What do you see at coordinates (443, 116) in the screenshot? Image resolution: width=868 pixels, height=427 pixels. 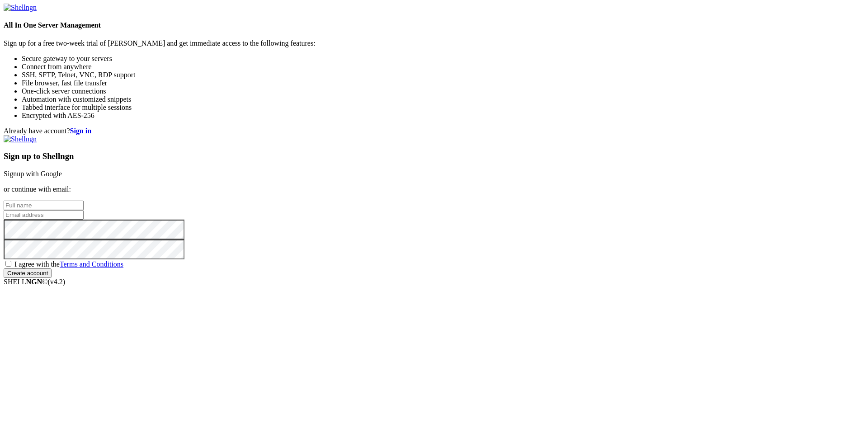 I see `li: Encrypted with AES-256` at bounding box center [443, 116].